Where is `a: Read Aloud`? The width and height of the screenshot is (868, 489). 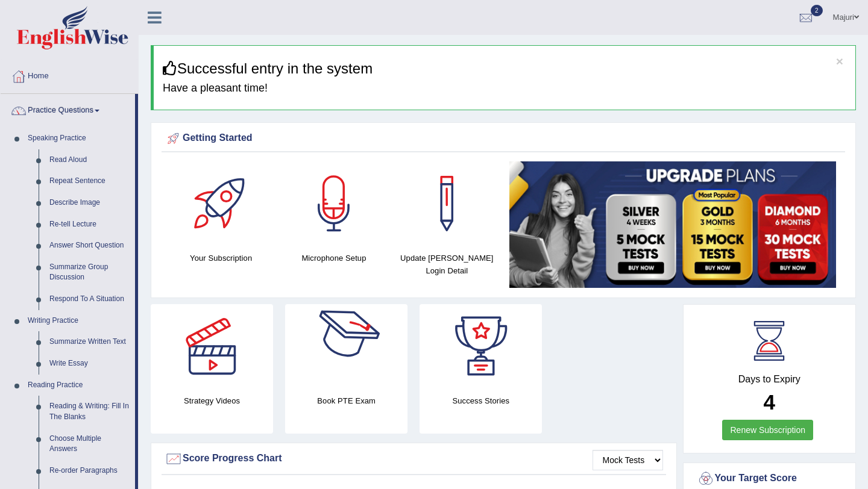 a: Read Aloud is located at coordinates (89, 160).